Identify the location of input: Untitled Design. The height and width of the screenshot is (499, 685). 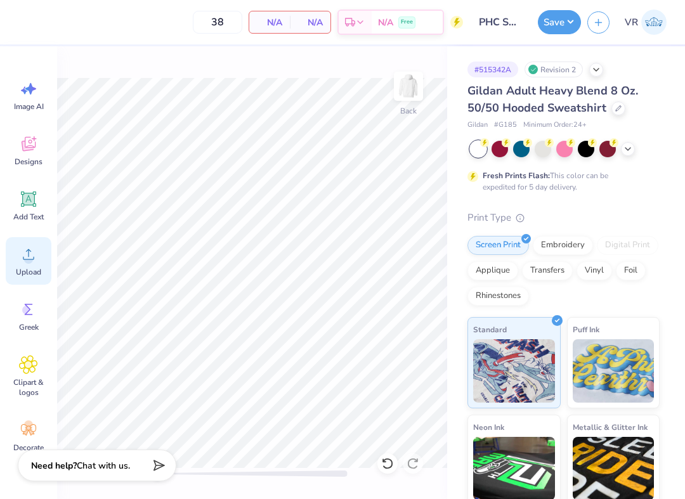
(501, 22).